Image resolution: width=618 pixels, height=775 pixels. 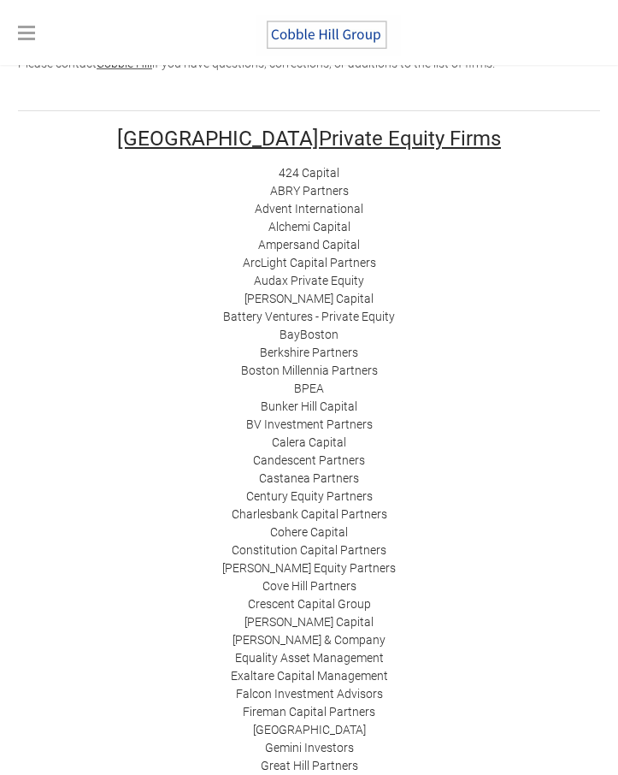 What do you see at coordinates (310, 676) in the screenshot?
I see `a: ​Exaltare Capital Management` at bounding box center [310, 676].